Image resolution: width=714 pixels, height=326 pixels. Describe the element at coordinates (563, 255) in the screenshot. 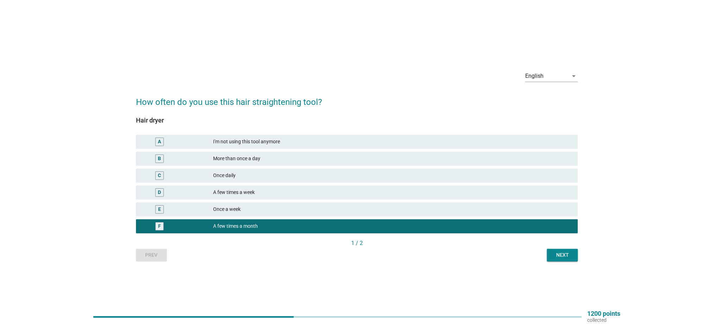

I see `div: Next` at that location.